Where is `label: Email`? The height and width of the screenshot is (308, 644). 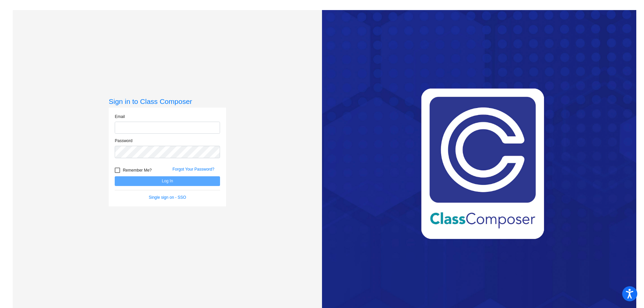
label: Email is located at coordinates (120, 117).